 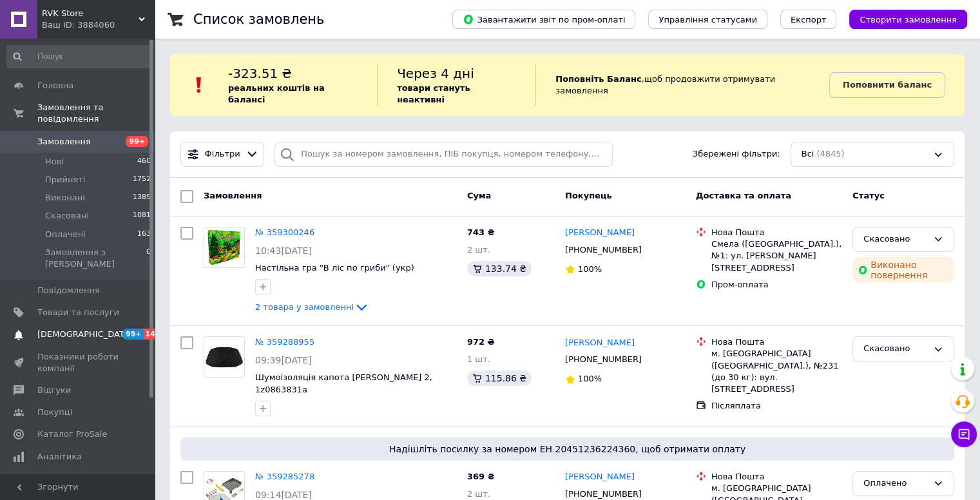 I want to click on a: № 359285278, so click(x=285, y=476).